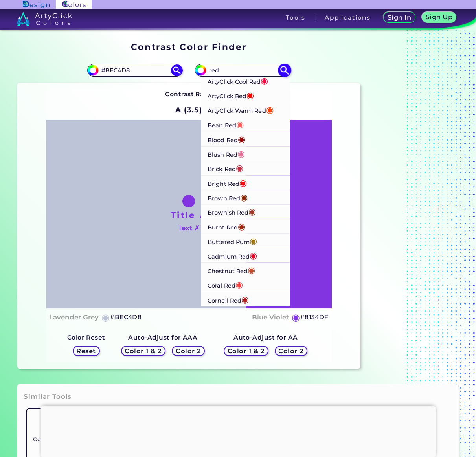 This screenshot has width=476, height=457. I want to click on p: Chestnut Red, so click(232, 270).